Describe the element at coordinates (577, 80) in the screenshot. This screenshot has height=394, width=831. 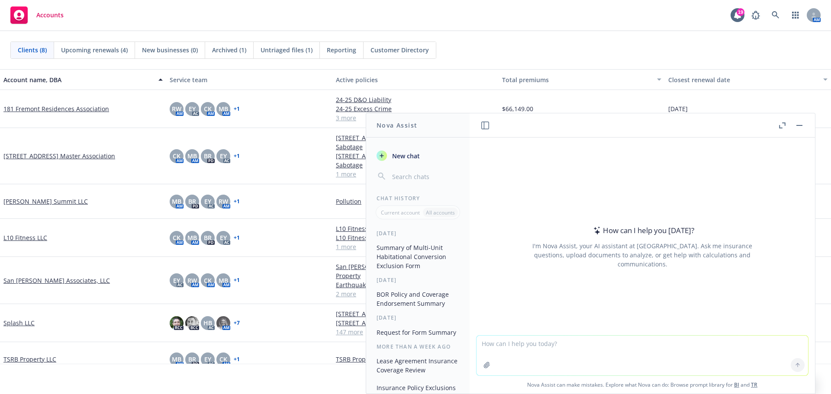
I see `div: Total premiums` at that location.